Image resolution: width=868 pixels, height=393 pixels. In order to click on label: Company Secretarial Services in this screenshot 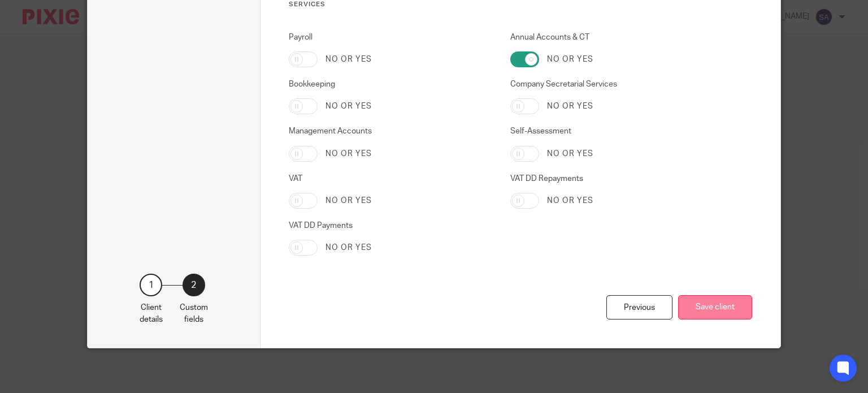, I will do `click(612, 84)`.